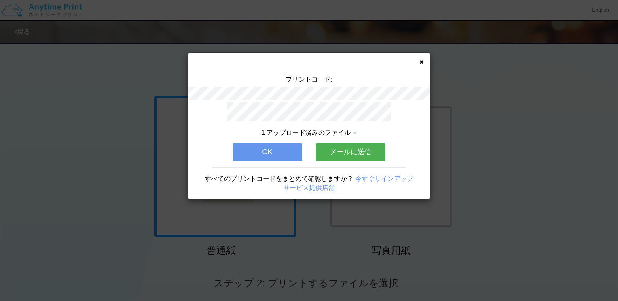 The height and width of the screenshot is (301, 618). What do you see at coordinates (384, 179) in the screenshot?
I see `a: 今すぐサインアップ` at bounding box center [384, 179].